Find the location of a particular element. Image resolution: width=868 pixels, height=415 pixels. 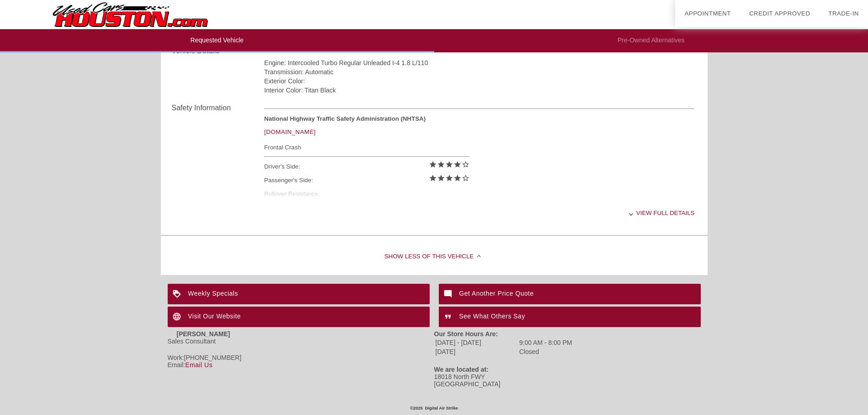

div: Passenger's Side: is located at coordinates (367, 180).